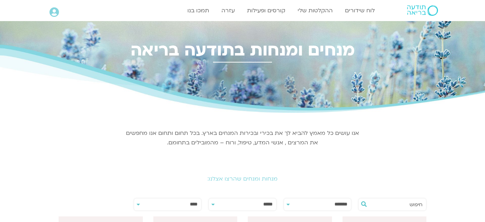 The image size is (485, 222). I want to click on a: קורסים ופעילות, so click(266, 11).